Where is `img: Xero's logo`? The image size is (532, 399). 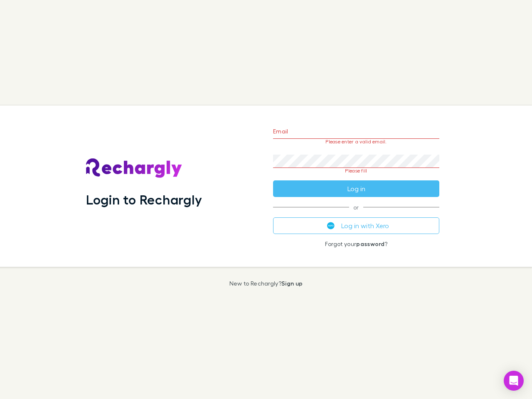
img: Xero's logo is located at coordinates (331, 226).